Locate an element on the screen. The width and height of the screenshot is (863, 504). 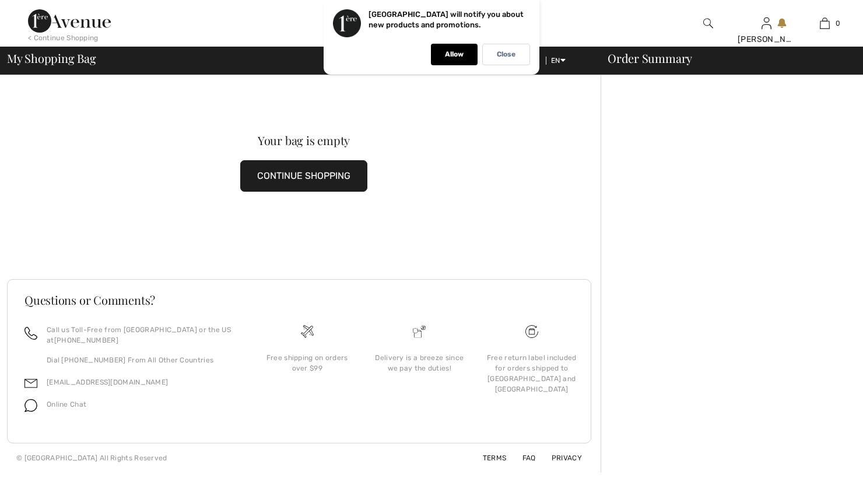
button: CONTINUE SHOPPING is located at coordinates (303, 176).